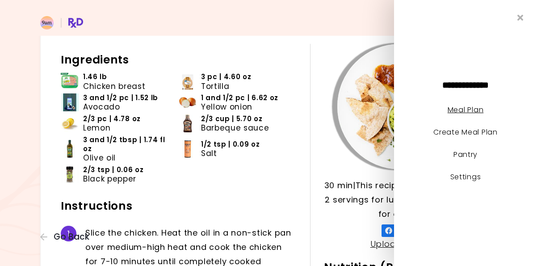 The image size is (537, 266). I want to click on a: Meal Plan, so click(466, 110).